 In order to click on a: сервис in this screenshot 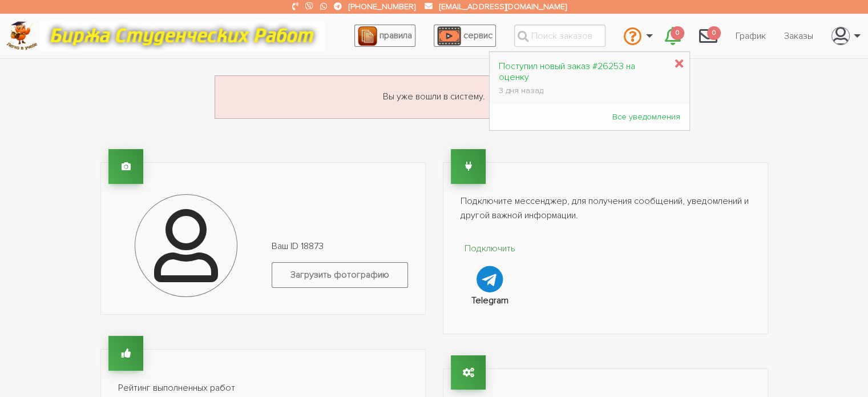, I will do `click(465, 35)`.